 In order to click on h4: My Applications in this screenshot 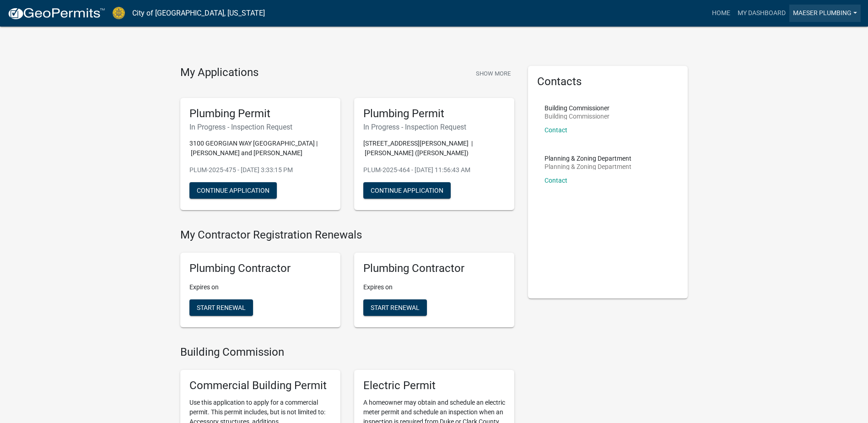, I will do `click(219, 73)`.